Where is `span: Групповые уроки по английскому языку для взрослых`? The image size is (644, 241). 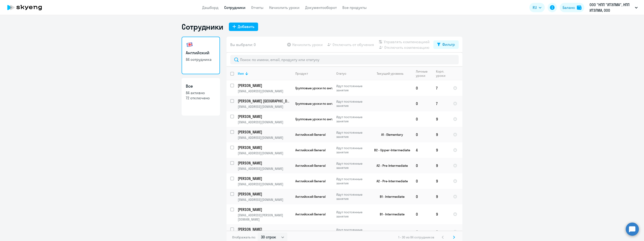
span: Групповые уроки по английскому языку для взрослых is located at coordinates (338, 119).